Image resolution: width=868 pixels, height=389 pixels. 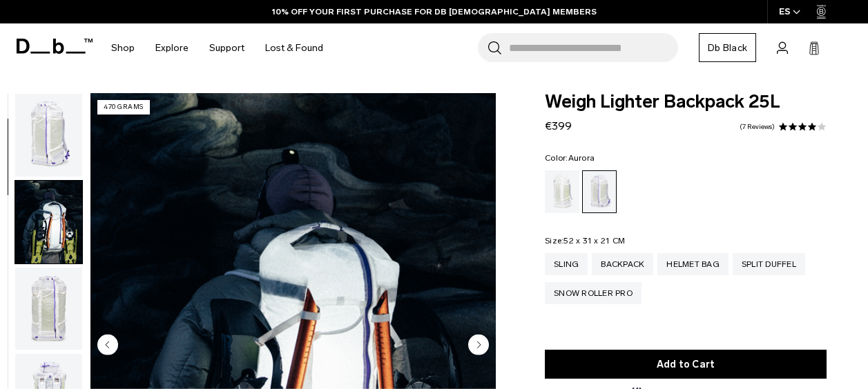 What do you see at coordinates (49, 309) in the screenshot?
I see `img: Weigh_Lighter_Backpack_25L_2.png` at bounding box center [49, 309].